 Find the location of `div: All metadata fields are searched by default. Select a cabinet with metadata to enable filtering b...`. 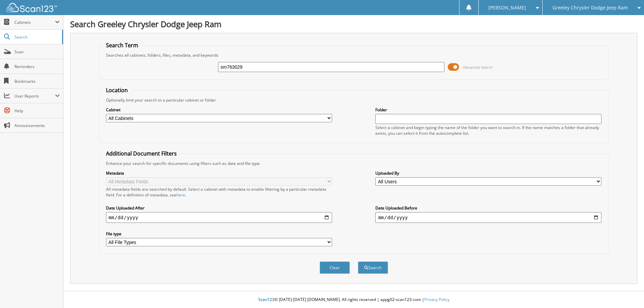

div: All metadata fields are searched by default. Select a cabinet with metadata to enable filtering b... is located at coordinates (219, 192).